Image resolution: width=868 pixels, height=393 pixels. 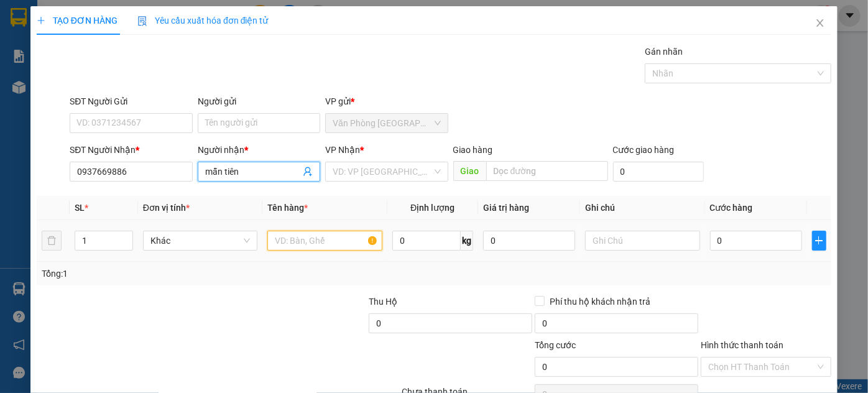 I want to click on img: icon, so click(x=142, y=22).